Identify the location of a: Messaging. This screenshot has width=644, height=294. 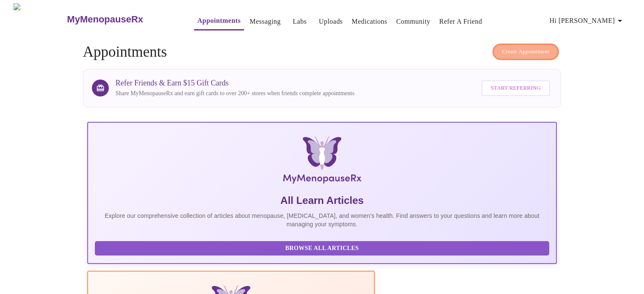
(265, 22).